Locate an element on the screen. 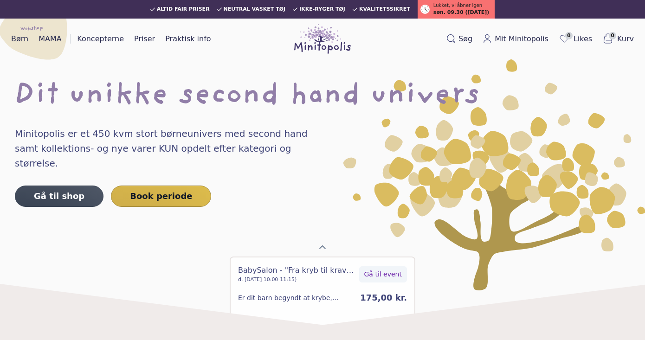  img: Minitopolis' logo som et gul blomst is located at coordinates (494, 175).